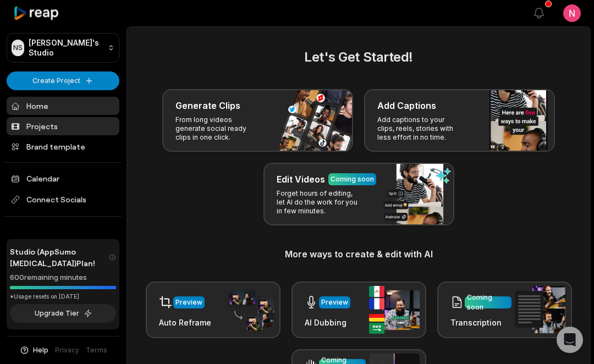 The height and width of the screenshot is (364, 594). What do you see at coordinates (62, 313) in the screenshot?
I see `button: Upgrade Tier` at bounding box center [62, 313].